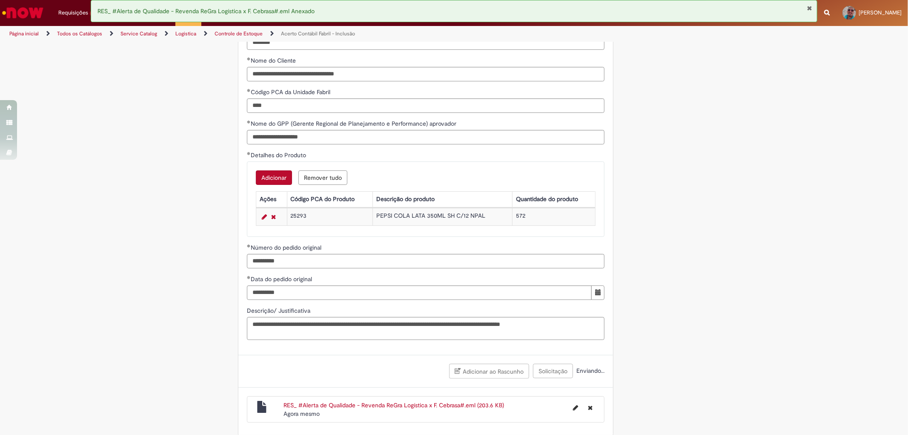 The image size is (908, 435). What do you see at coordinates (554, 216) in the screenshot?
I see `td: 572` at bounding box center [554, 216].